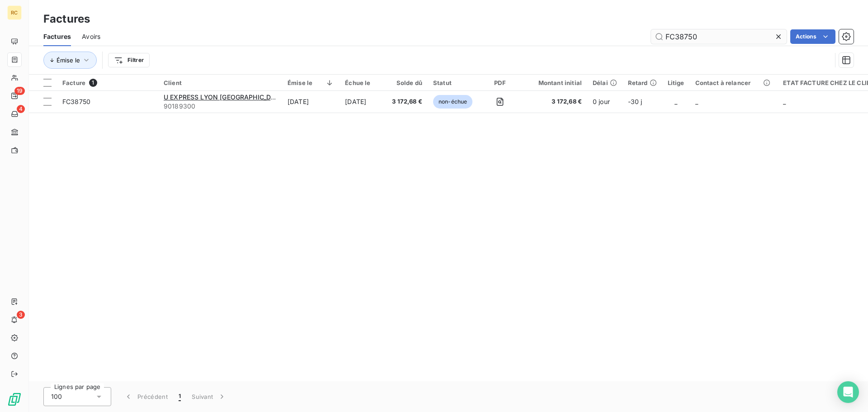 The width and height of the screenshot is (868, 412). I want to click on div: RC, so click(14, 13).